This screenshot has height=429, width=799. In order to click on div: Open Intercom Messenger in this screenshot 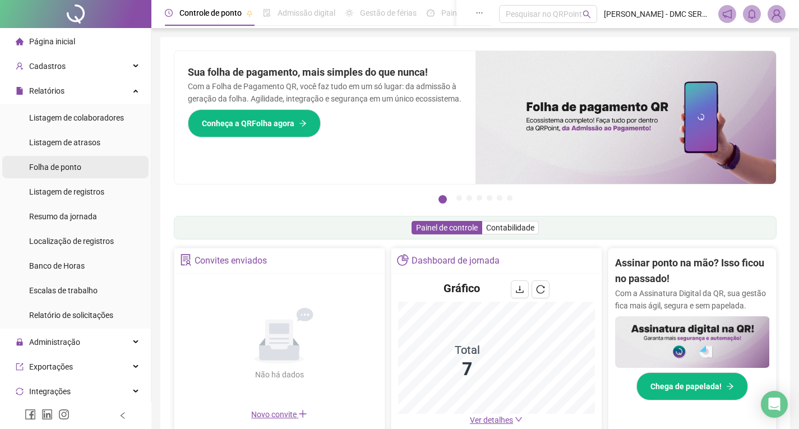, I will do `click(774, 404)`.